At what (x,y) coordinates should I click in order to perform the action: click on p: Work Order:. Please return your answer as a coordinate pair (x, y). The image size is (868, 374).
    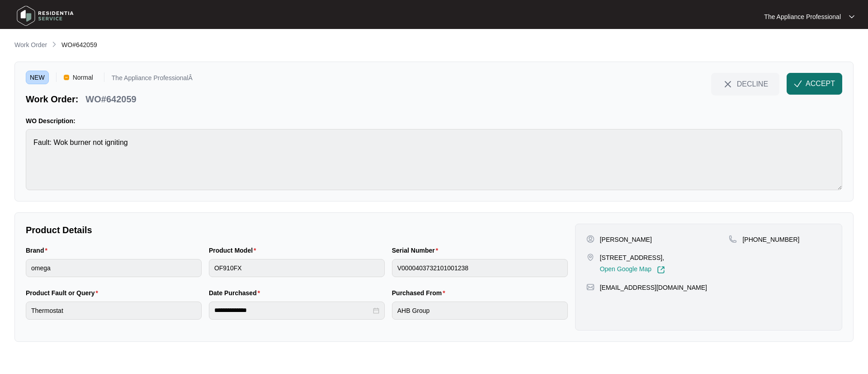
    Looking at the image, I should click on (52, 99).